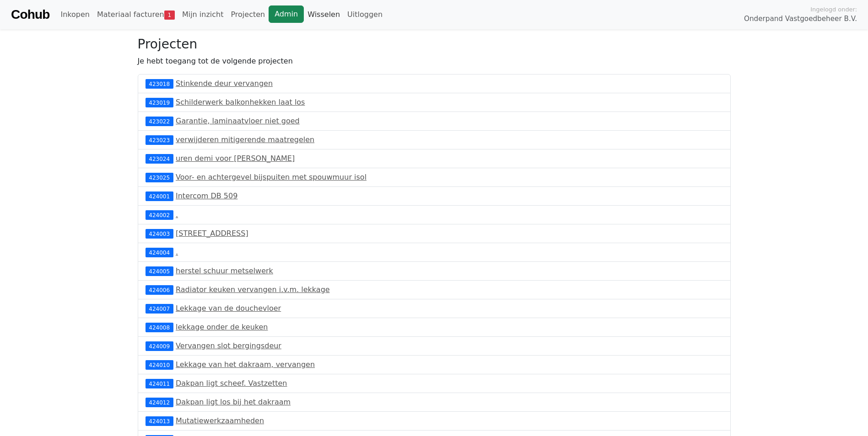 The width and height of the screenshot is (868, 436). Describe the element at coordinates (245, 365) in the screenshot. I see `a: Lekkage van het dakraam, vervangen` at that location.